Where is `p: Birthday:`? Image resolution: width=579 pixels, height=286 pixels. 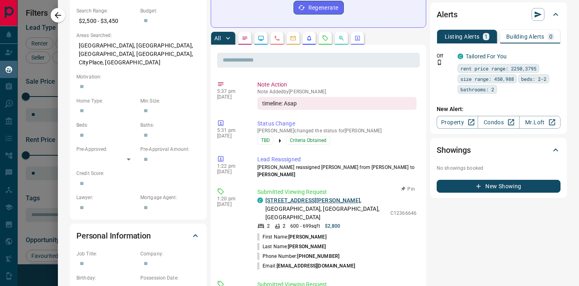
p: Birthday: is located at coordinates (106, 278).